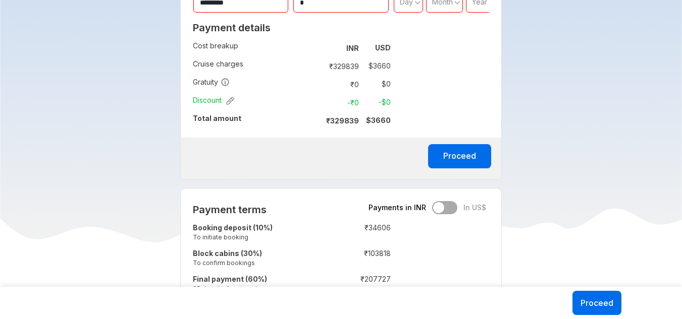 The image size is (682, 319). Describe the element at coordinates (259, 237) in the screenshot. I see `small: To initiate booking` at that location.